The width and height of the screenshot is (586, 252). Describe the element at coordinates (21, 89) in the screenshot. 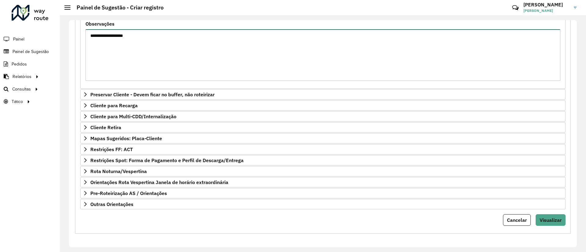

I see `span: Consultas` at that location.